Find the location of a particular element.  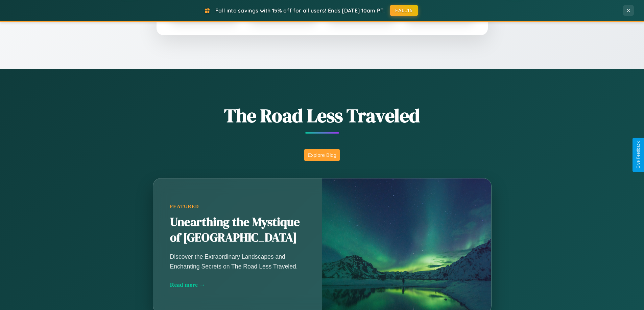

div: Featured is located at coordinates (238, 206).